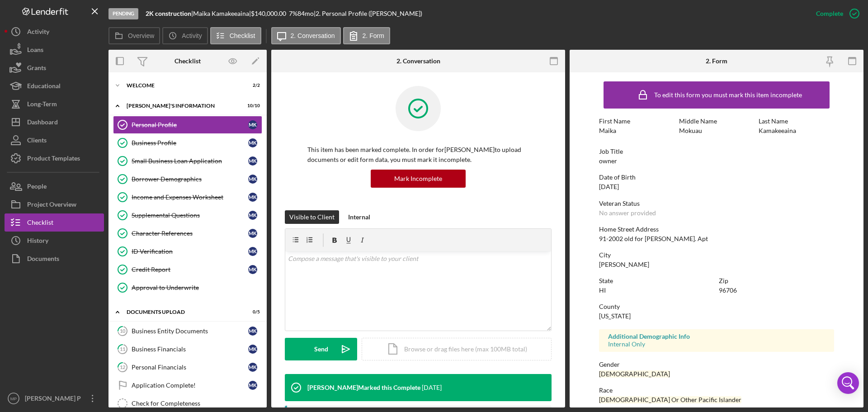  Describe the element at coordinates (313, 36) in the screenshot. I see `label: 2. Conversation` at that location.